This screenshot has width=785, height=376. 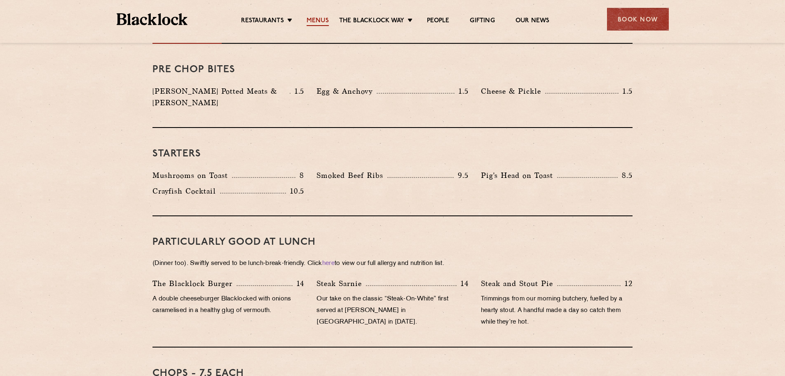 I want to click on p: The Blacklock Burger, so click(x=195, y=283).